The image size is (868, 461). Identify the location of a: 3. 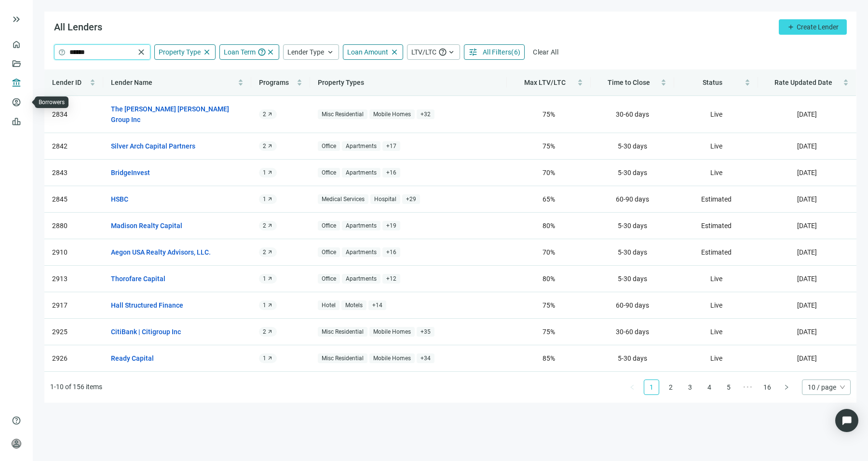
(690, 387).